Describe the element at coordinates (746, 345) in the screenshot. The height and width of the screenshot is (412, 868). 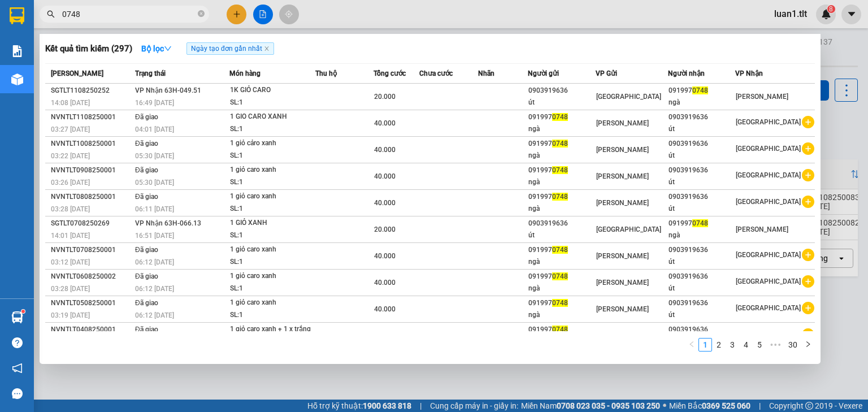
I see `li: 4` at that location.